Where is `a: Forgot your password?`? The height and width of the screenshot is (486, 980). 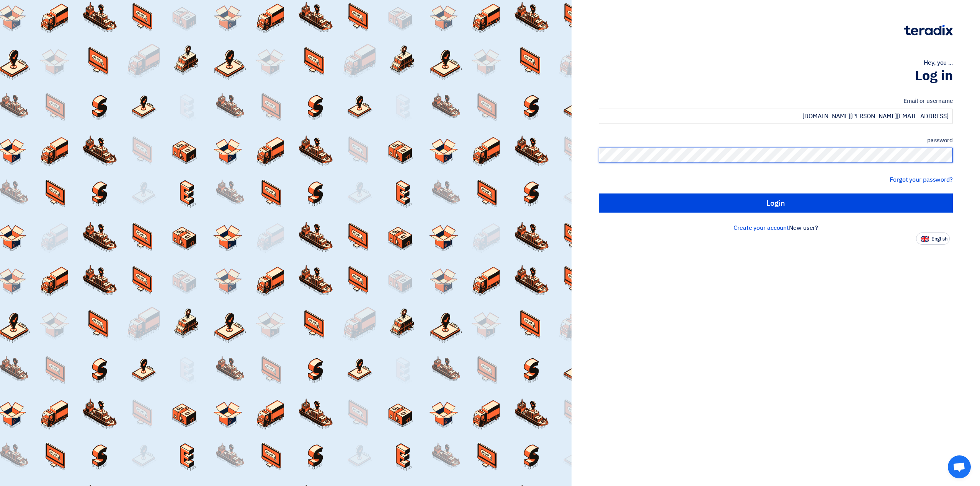 a: Forgot your password? is located at coordinates (921, 180).